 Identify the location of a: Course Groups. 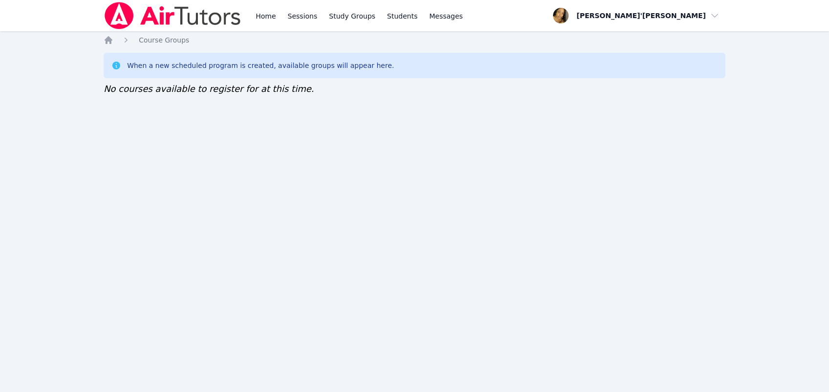
(164, 40).